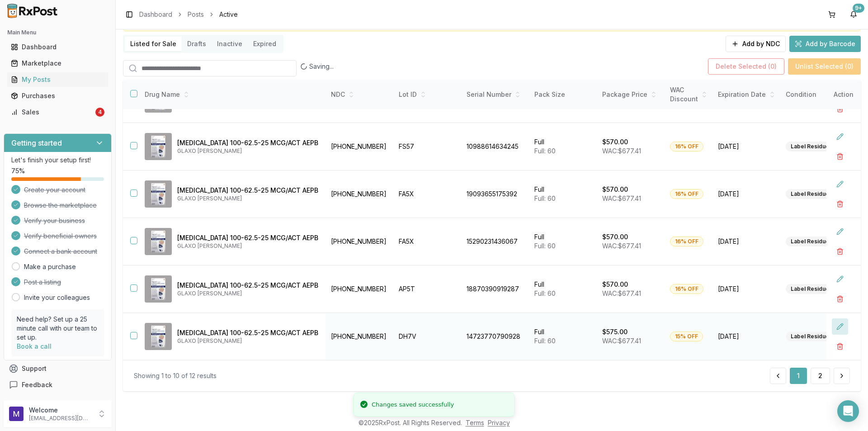 Image resolution: width=868 pixels, height=431 pixels. Describe the element at coordinates (57, 328) in the screenshot. I see `p: Need help? Set up a 25 minute call with our team to set up.` at that location.